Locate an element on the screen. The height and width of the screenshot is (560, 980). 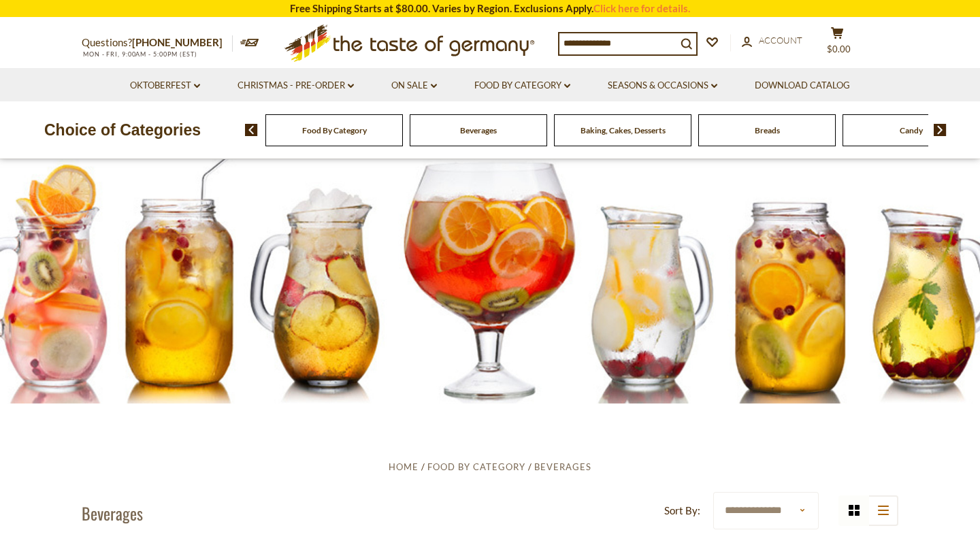
a: On Sale is located at coordinates (413, 86).